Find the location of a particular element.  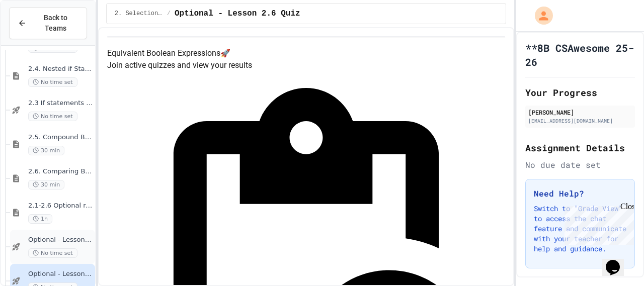

span: Back to Teams is located at coordinates (55, 23).